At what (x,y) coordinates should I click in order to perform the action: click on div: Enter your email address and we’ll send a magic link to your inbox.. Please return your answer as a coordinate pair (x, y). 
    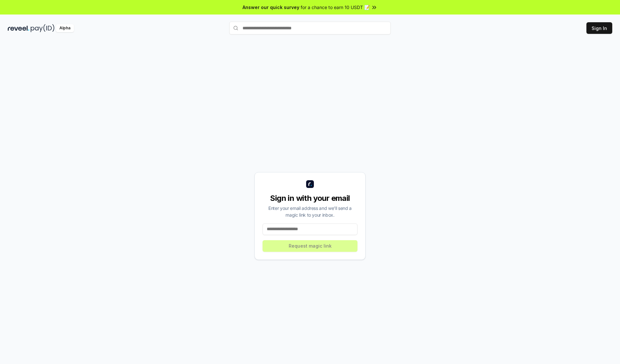
    Looking at the image, I should click on (310, 212).